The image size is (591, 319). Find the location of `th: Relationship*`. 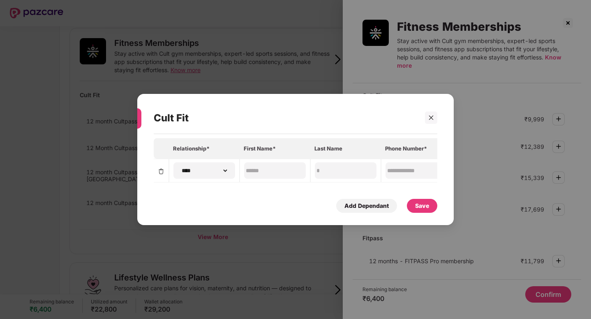

th: Relationship* is located at coordinates (204, 149).